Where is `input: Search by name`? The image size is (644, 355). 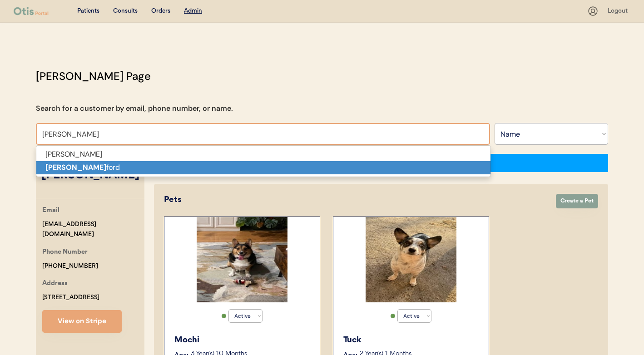 input: Search by name is located at coordinates (263, 134).